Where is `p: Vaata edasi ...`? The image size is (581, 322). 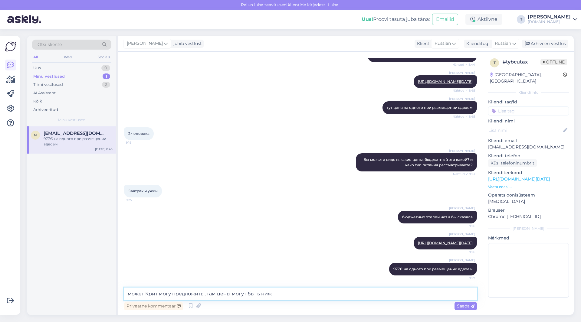 p: Vaata edasi ... is located at coordinates (528, 187).